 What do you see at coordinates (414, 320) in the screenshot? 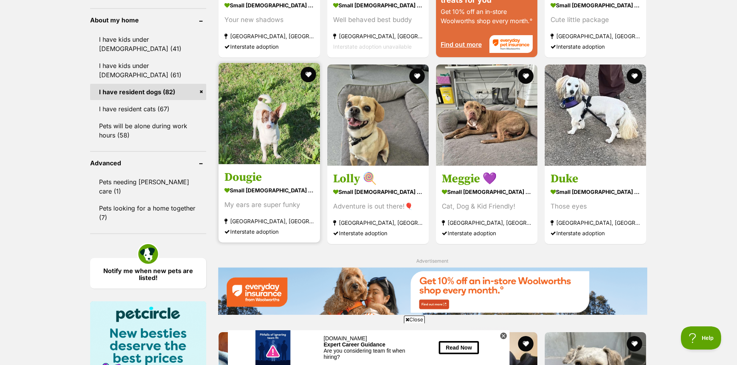
I see `span: Close` at bounding box center [414, 320].